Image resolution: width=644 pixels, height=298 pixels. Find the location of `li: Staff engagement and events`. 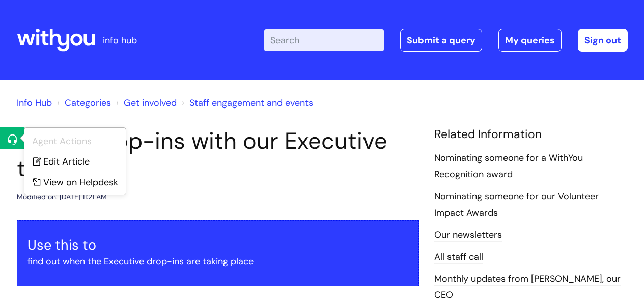

li: Staff engagement and events is located at coordinates (245, 103).